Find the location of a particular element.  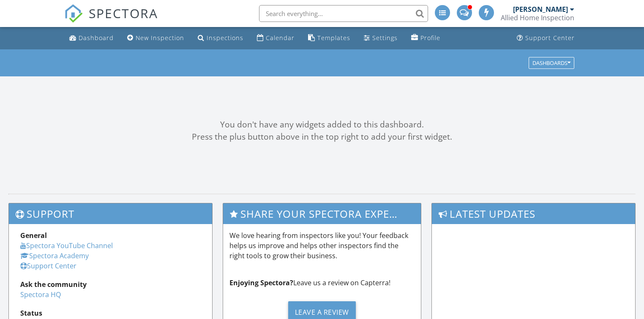

div: Dashboard is located at coordinates (96, 37).